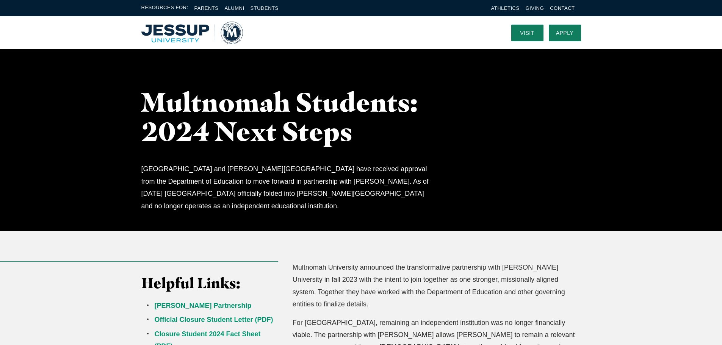 The image size is (722, 345). Describe the element at coordinates (535, 8) in the screenshot. I see `a: Giving` at that location.